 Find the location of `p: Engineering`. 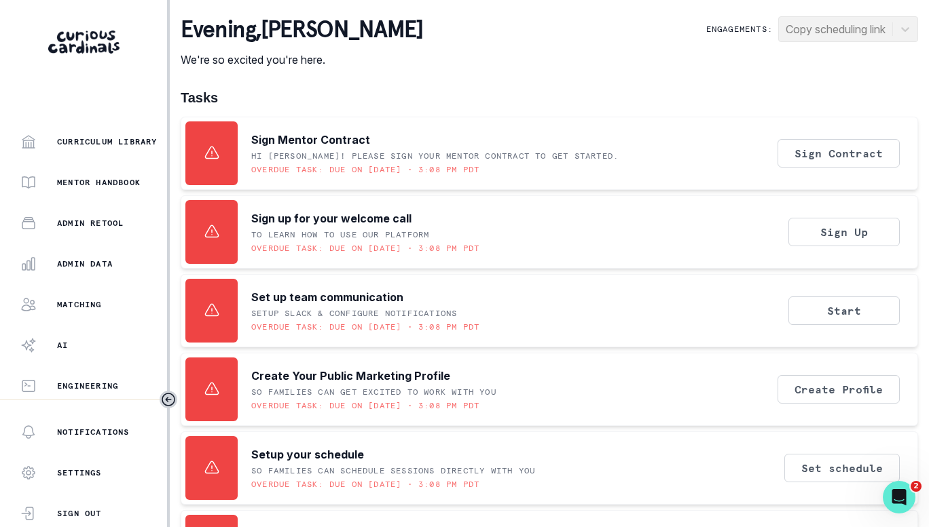

p: Engineering is located at coordinates (88, 386).